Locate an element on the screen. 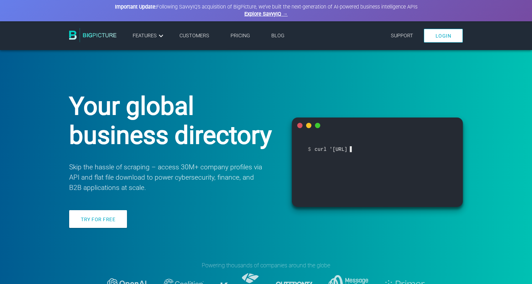 Image resolution: width=532 pixels, height=284 pixels. a: Login is located at coordinates (443, 35).